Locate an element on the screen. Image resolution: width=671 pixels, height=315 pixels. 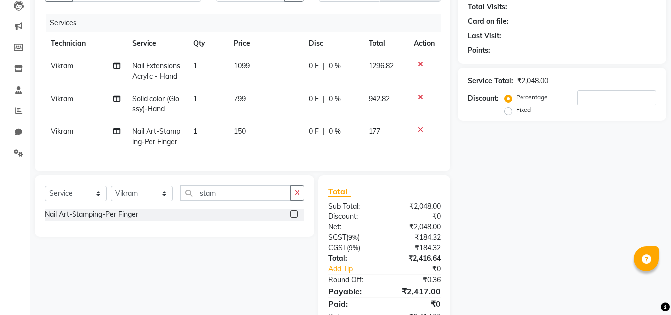
div: Round Off: is located at coordinates (353, 279).